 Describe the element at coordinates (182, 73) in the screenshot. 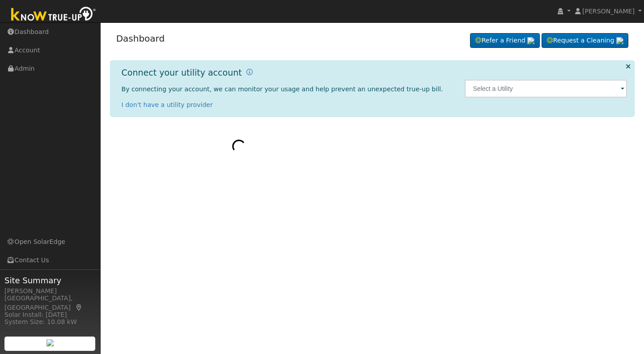

I see `h1: Connect your utility account` at that location.